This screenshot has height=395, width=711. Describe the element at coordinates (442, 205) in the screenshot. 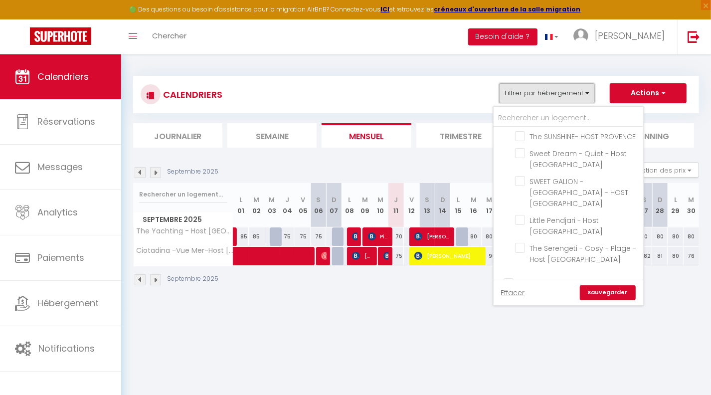

I see `th: 14` at that location.